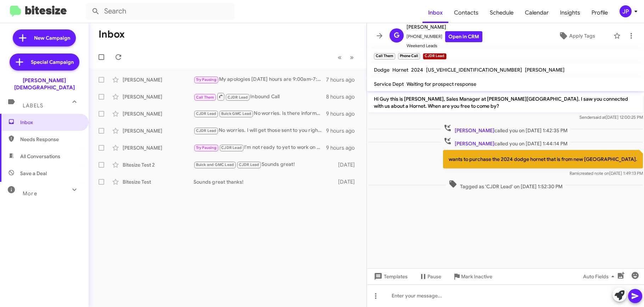 The width and height of the screenshot is (644, 307). I want to click on span: Auto Fields, so click(600, 277).